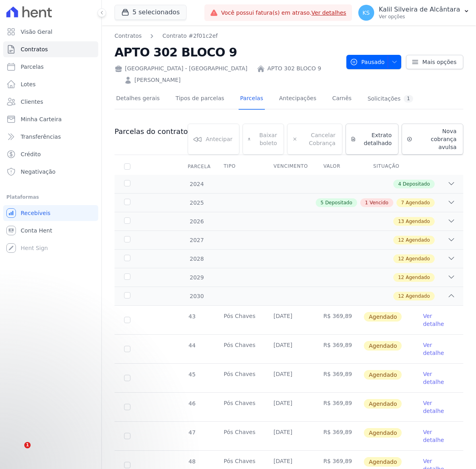  Describe the element at coordinates (367, 62) in the screenshot. I see `span: Pausado` at that location.